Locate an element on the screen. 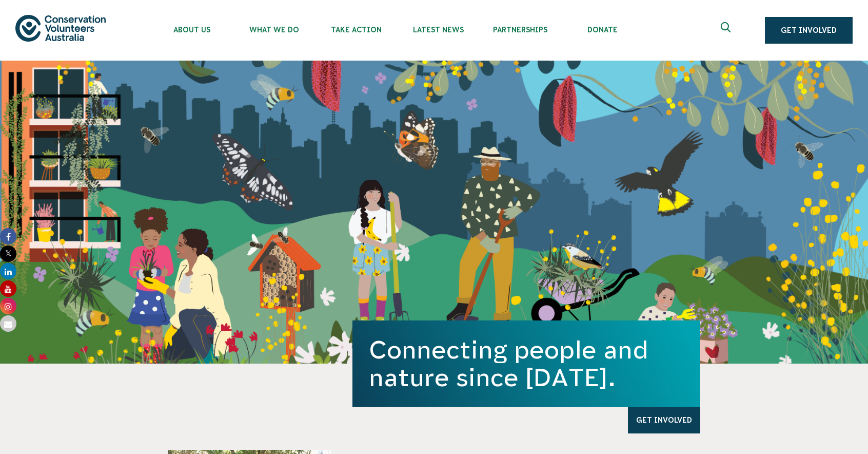 The height and width of the screenshot is (454, 868). img: logo.svg is located at coordinates (60, 28).